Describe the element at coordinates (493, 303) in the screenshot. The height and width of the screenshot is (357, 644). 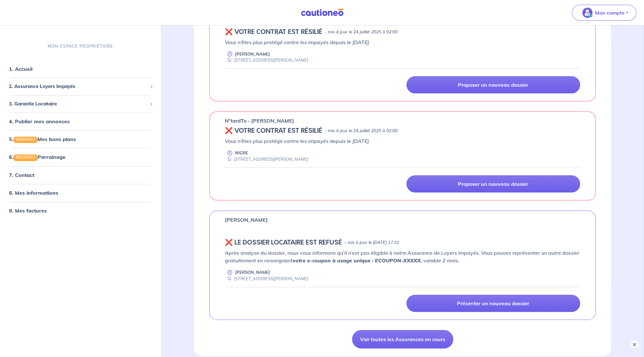
I see `a: Présenter un nouveau dossier` at that location.